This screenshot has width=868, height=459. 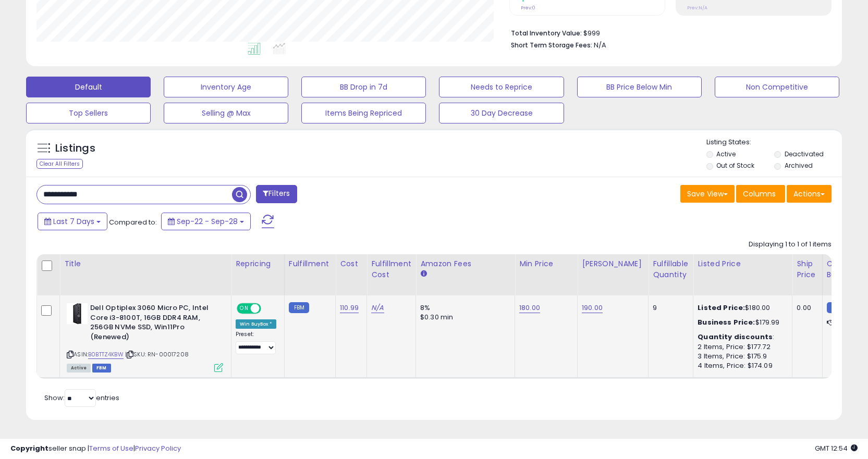 I want to click on button: Columns, so click(x=761, y=194).